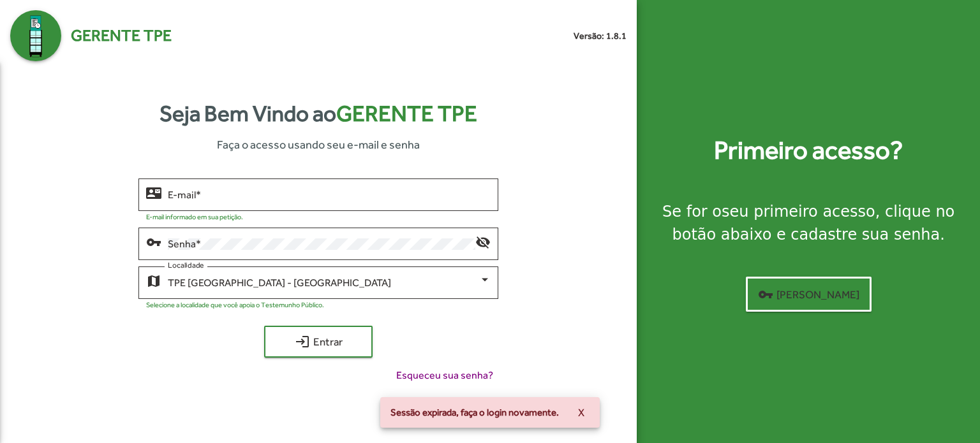  Describe the element at coordinates (483, 241) in the screenshot. I see `mat-icon: visibility_off` at that location.